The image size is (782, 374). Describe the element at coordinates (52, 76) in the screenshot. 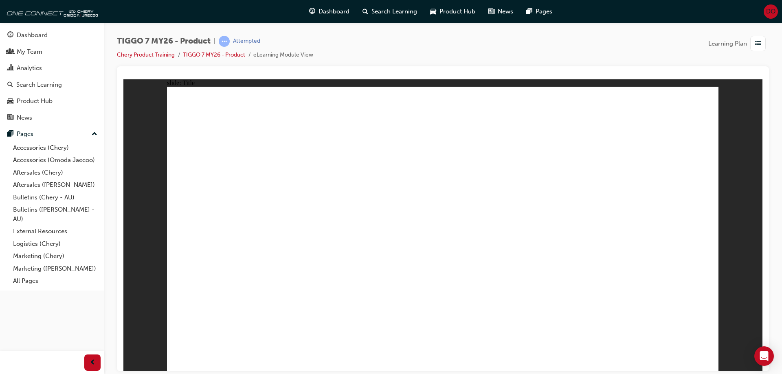

I see `button: DashboardMy TeamAnalyticsSearch LearningProduct HubNews` at that location.